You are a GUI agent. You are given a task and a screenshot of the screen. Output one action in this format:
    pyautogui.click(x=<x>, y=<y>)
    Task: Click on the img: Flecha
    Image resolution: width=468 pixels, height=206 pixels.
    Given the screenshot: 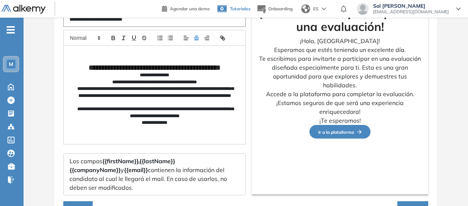 What is the action you would take?
    pyautogui.click(x=358, y=132)
    